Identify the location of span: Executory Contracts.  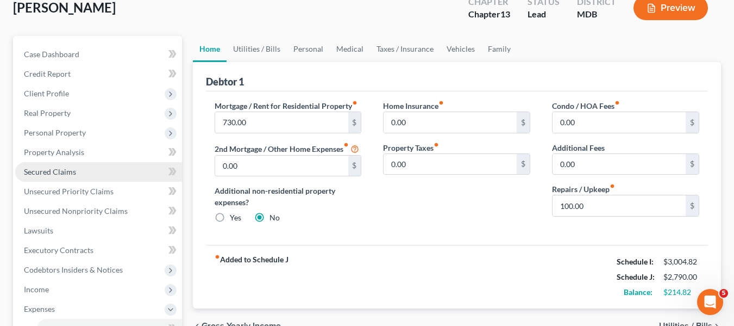
(59, 249).